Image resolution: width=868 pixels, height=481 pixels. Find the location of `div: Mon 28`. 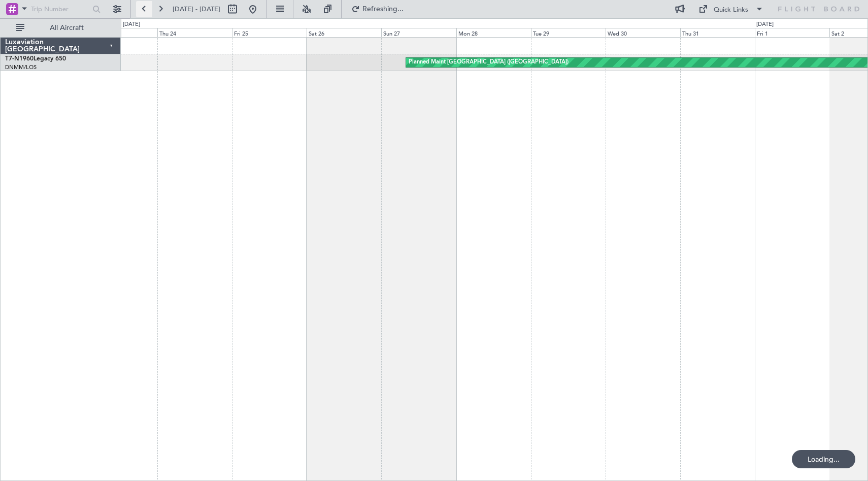

div: Mon 28 is located at coordinates (493, 33).